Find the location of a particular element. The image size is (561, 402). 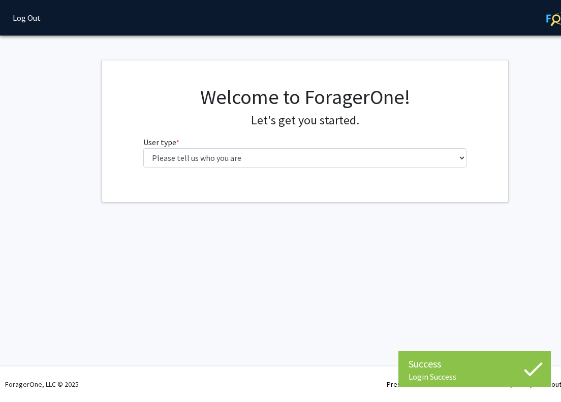

div: Success is located at coordinates (474, 364).